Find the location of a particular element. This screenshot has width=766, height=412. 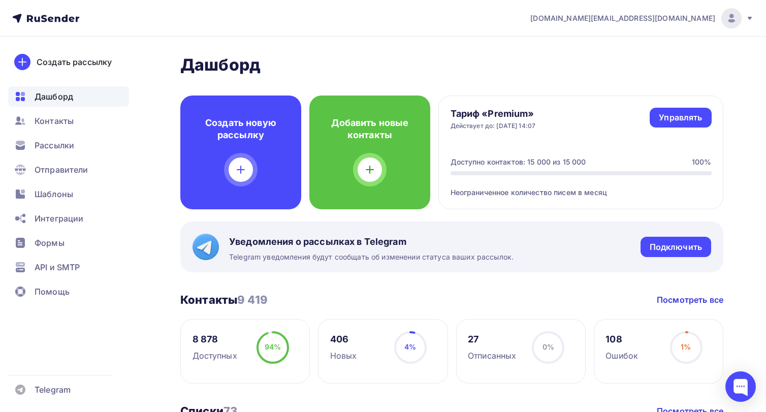

span: Дашборд is located at coordinates (54, 97).